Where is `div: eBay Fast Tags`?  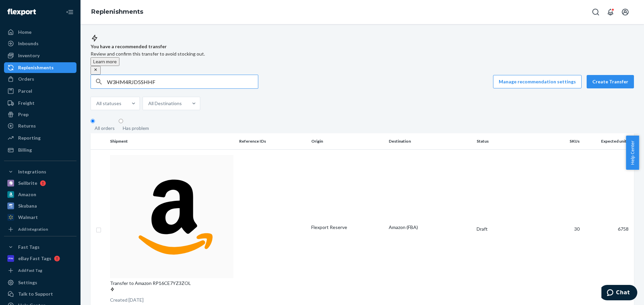
div: eBay Fast Tags is located at coordinates (35, 258).